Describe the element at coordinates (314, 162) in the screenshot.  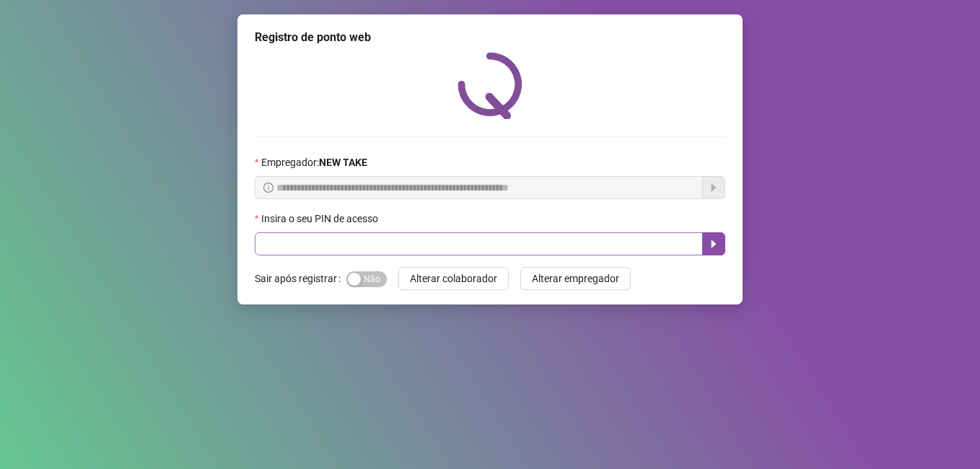
I see `span: Empregador :` at that location.